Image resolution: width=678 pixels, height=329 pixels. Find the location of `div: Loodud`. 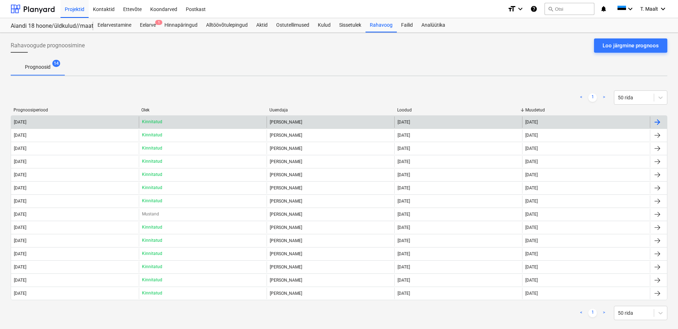

div: Loodud is located at coordinates (458, 110).